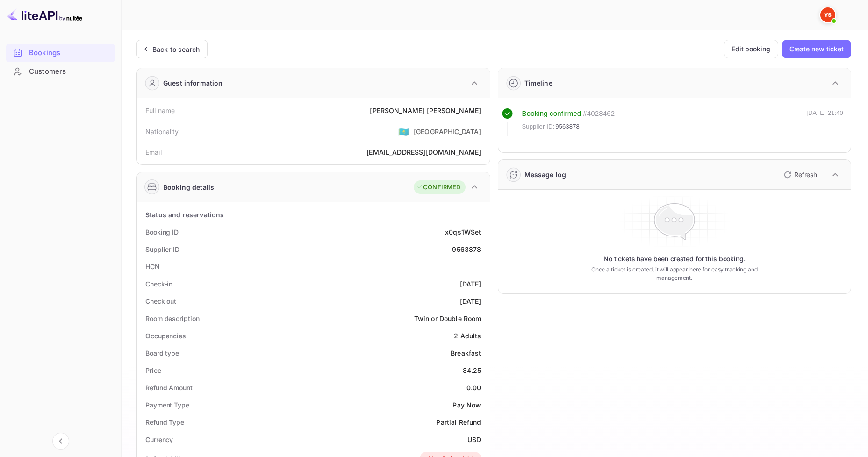 The height and width of the screenshot is (457, 868). I want to click on div: Room description, so click(172, 318).